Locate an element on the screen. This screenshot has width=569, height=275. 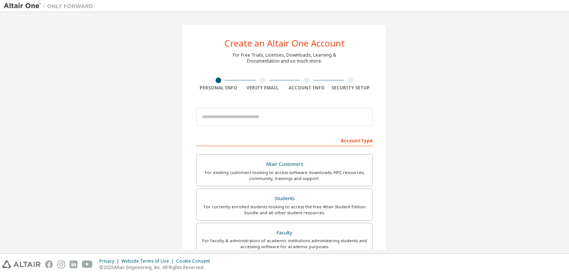
div: Account Type is located at coordinates (285, 140).